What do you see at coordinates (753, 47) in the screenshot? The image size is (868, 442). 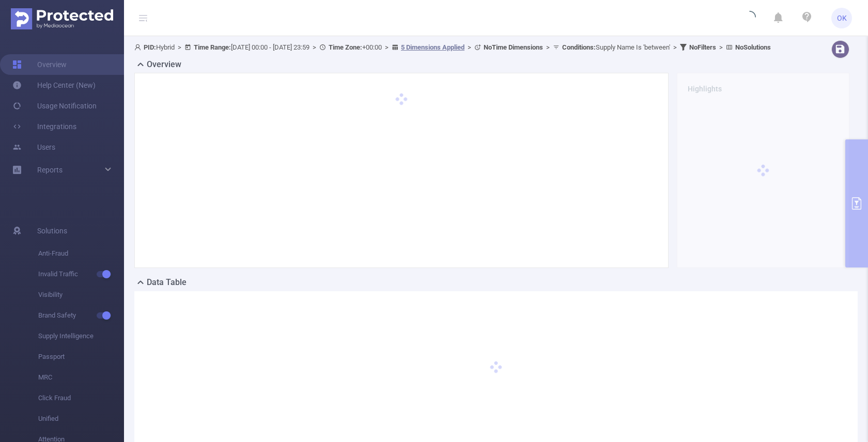 I see `b: No Solutions` at bounding box center [753, 47].